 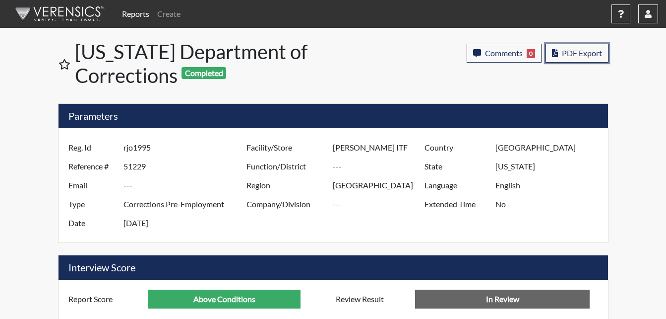 I want to click on a: Reports, so click(x=135, y=14).